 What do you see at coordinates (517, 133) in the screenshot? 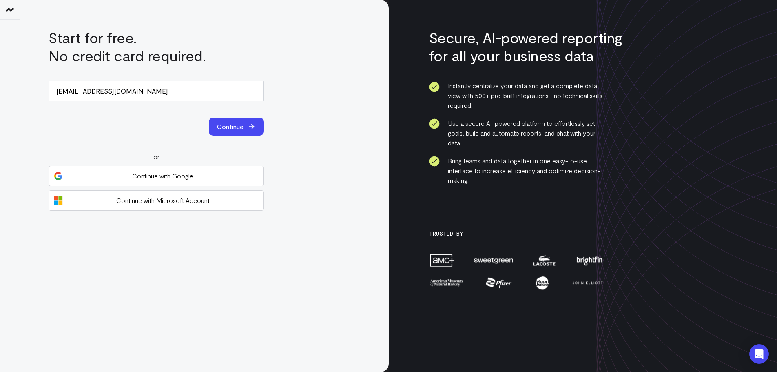
I see `li: Use a secure AI-powered platform to effortlessly set goals, build and automate reports, and chat ...` at bounding box center [517, 133].